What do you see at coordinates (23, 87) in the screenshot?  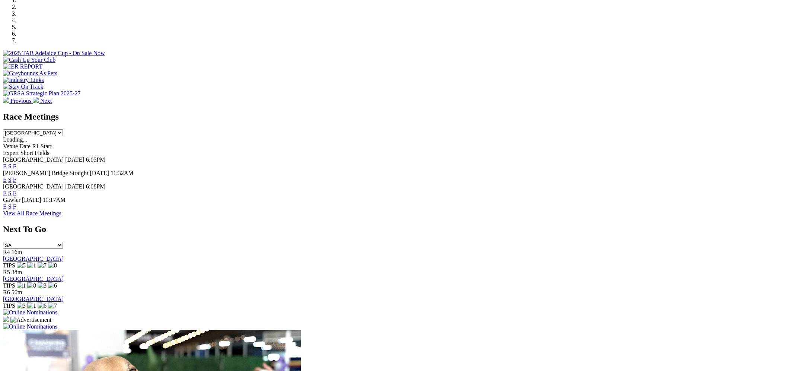 I see `img: Stay On Track` at bounding box center [23, 87].